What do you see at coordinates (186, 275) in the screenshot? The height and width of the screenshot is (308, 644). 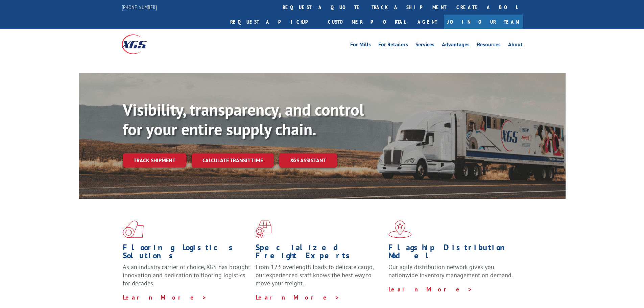 I see `span: As an industry carrier of choice, XGS has brought innovation and dedication to flooring logistics...` at bounding box center [186, 275].